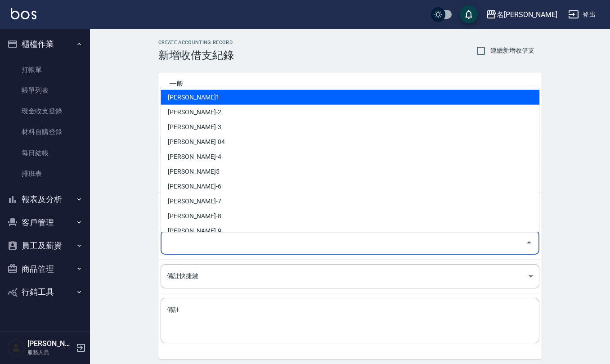 The height and width of the screenshot is (364, 610). What do you see at coordinates (196, 56) in the screenshot?
I see `h3: 新增收借支紀錄` at bounding box center [196, 56].